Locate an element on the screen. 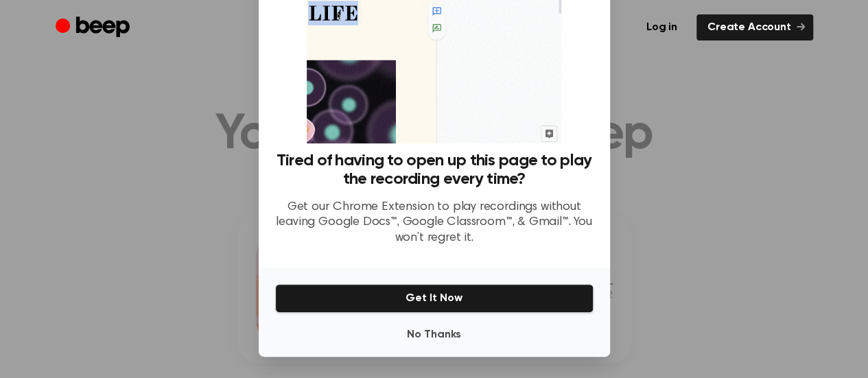  a: Create Account is located at coordinates (755, 27).